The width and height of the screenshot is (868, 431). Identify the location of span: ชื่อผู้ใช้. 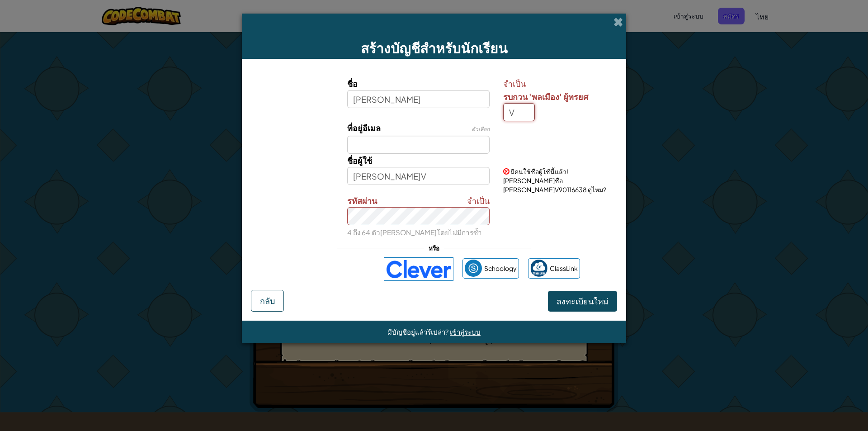
(359, 160).